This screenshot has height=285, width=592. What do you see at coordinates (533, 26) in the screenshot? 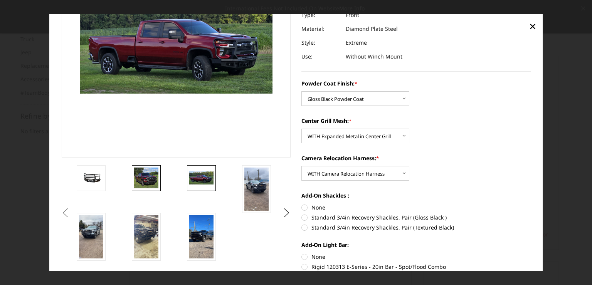
I see `a: Close` at bounding box center [533, 26].